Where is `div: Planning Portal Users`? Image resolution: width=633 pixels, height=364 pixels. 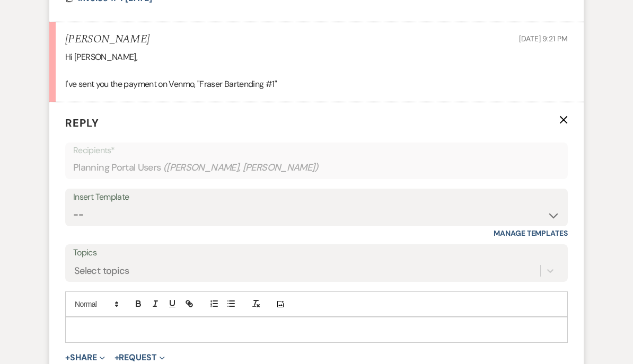
div: Planning Portal Users is located at coordinates (316, 168).